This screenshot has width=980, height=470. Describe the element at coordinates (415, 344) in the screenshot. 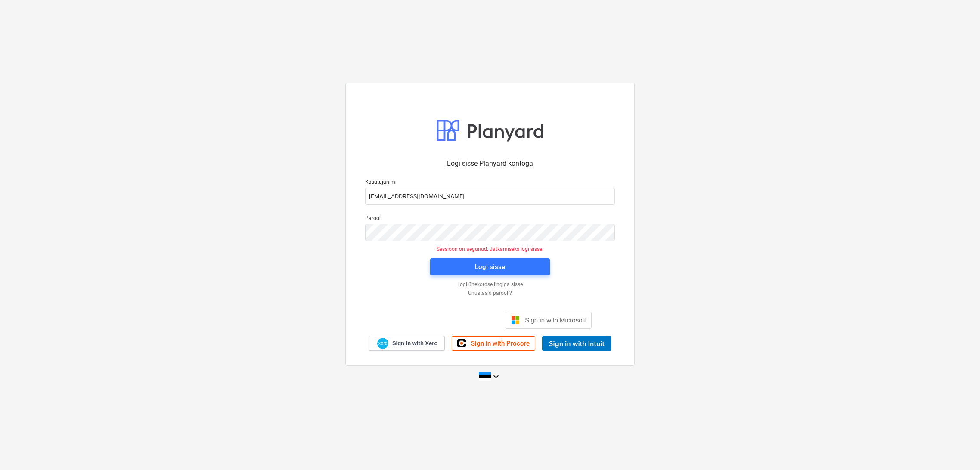

I see `span: Sign in with Xero` at that location.